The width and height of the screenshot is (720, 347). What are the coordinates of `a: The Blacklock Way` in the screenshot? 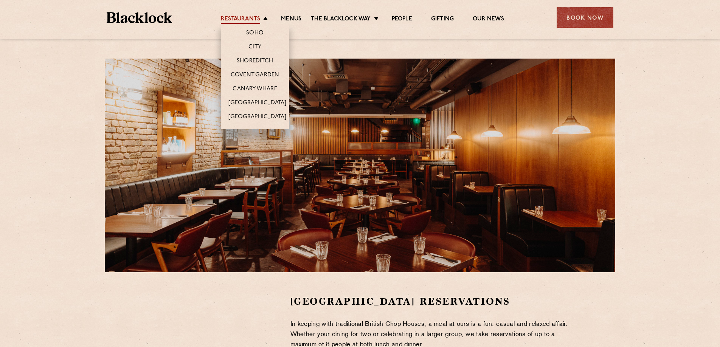 It's located at (341, 20).